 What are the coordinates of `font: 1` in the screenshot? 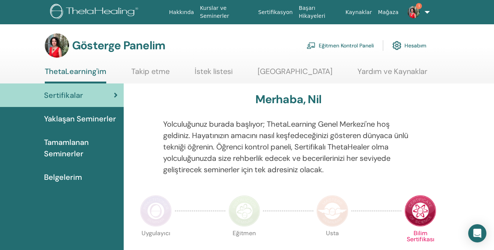 It's located at (419, 6).